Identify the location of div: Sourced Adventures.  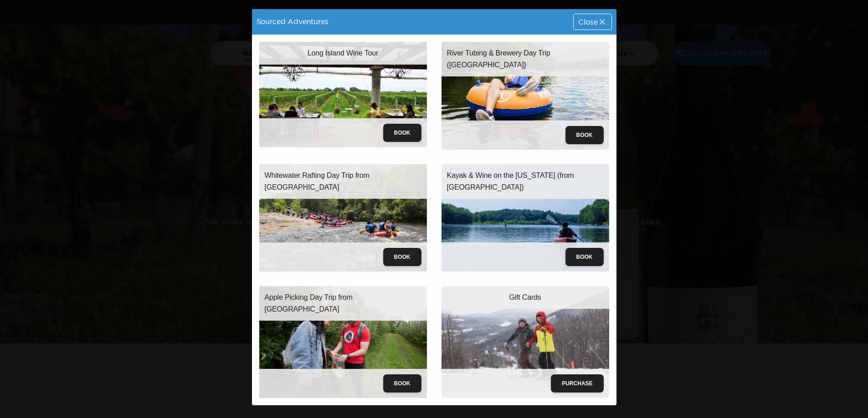
(293, 22).